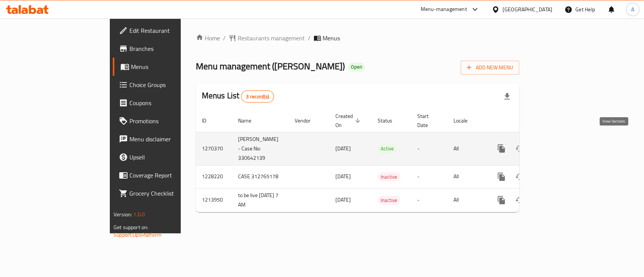 The image size is (644, 277). Describe the element at coordinates (444, 10) in the screenshot. I see `div: Menu-management` at that location.